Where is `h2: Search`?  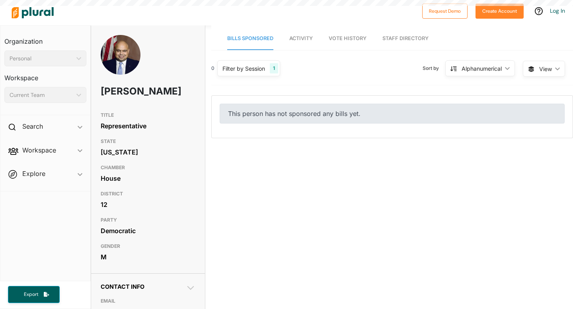
h2: Search is located at coordinates (33, 126).